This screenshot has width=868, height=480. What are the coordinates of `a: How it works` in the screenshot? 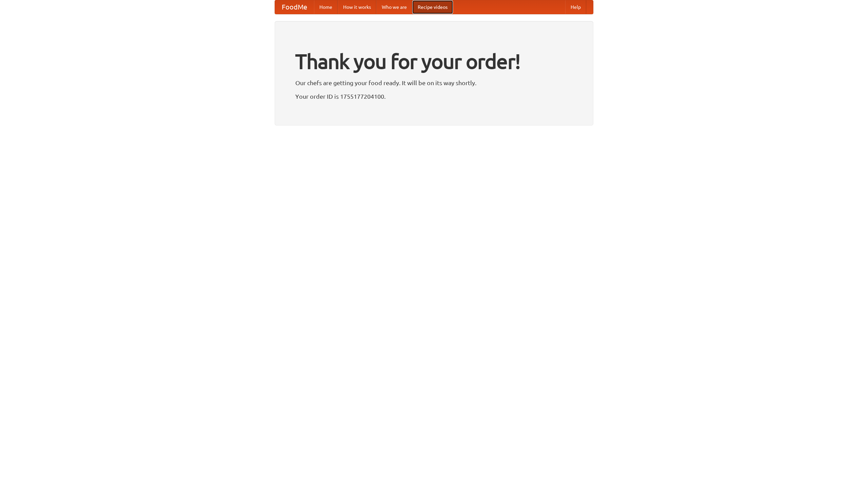 It's located at (357, 8).